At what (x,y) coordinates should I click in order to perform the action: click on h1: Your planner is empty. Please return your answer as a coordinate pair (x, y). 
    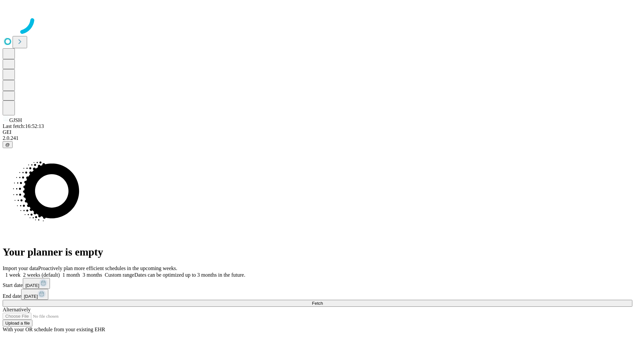
    Looking at the image, I should click on (318, 252).